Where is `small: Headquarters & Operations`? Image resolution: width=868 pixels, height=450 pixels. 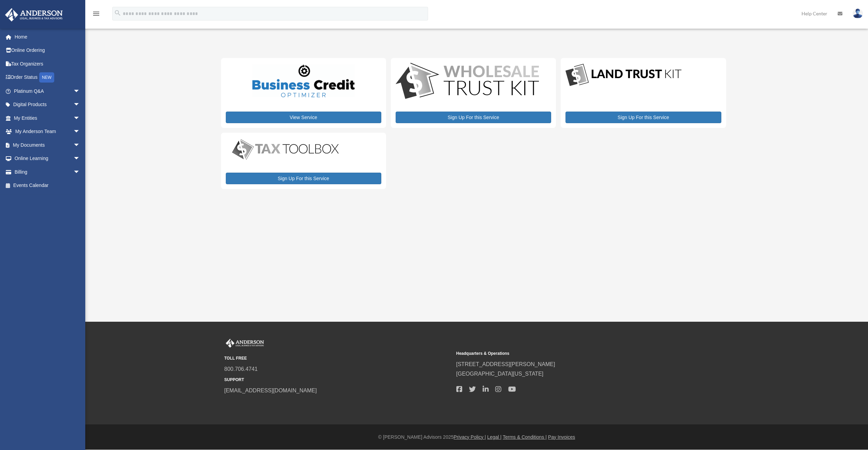 small: Headquarters & Operations is located at coordinates (570, 354).